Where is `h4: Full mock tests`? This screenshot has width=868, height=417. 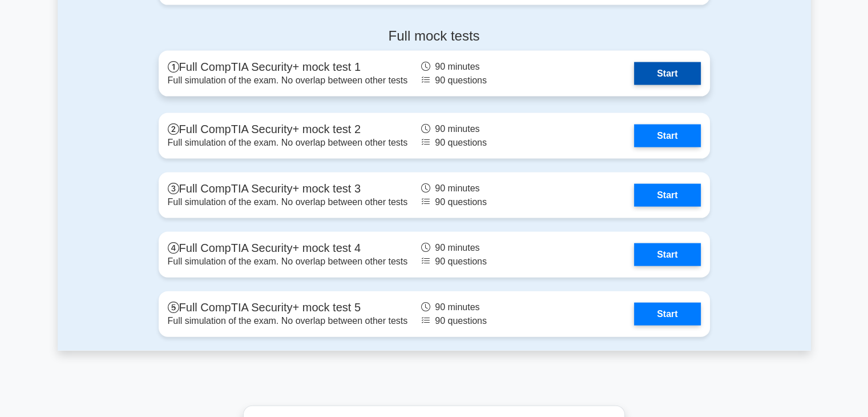 h4: Full mock tests is located at coordinates (434, 36).